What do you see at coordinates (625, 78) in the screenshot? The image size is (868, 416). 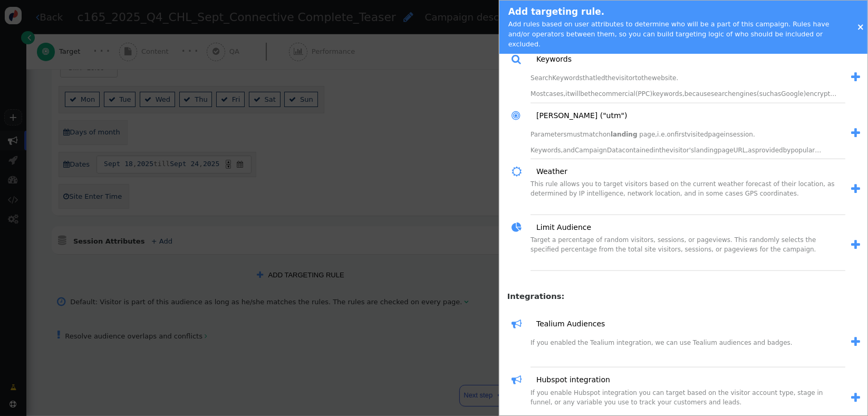 I see `span: visitor` at bounding box center [625, 78].